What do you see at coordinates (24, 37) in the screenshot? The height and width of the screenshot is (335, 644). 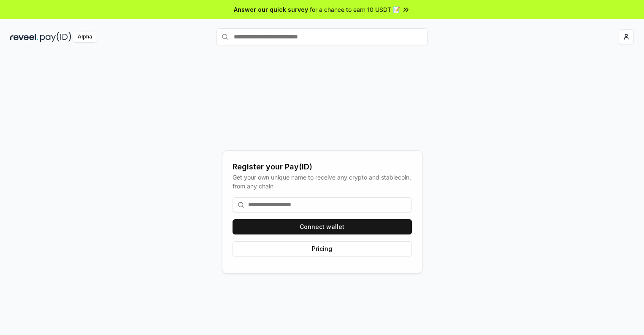 I see `img: reveel_dark` at bounding box center [24, 37].